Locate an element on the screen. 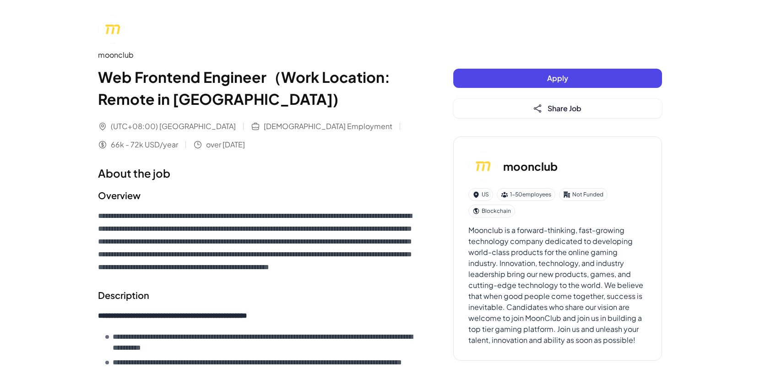 The image size is (760, 374). span: Share Job is located at coordinates (565, 108).